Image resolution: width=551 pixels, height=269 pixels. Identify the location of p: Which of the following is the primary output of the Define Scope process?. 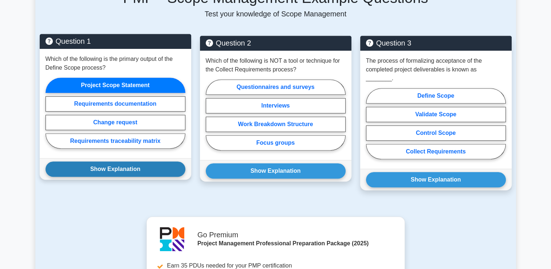
(115, 63).